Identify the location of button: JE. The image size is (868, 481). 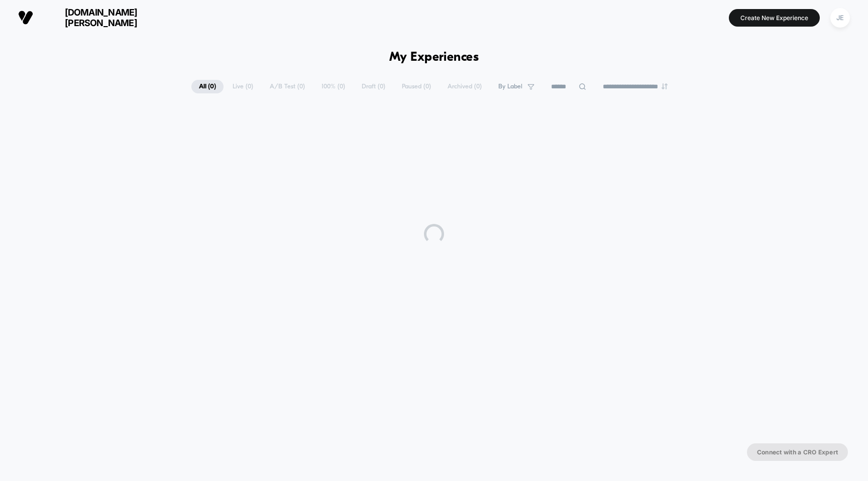
(840, 17).